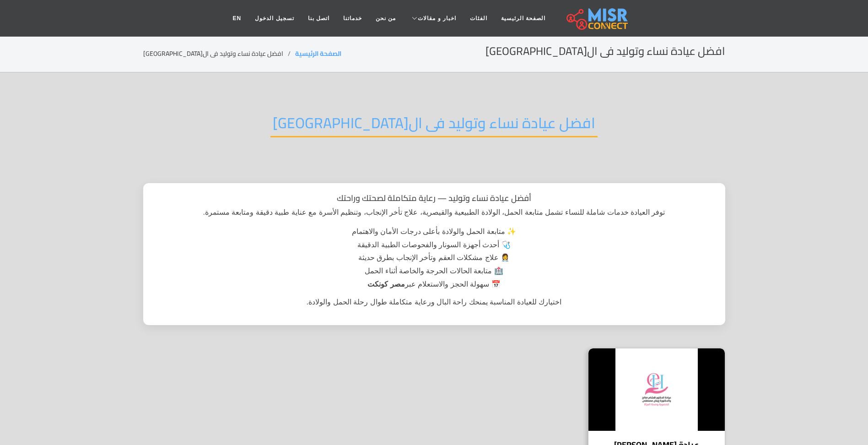 The image size is (868, 445). I want to click on li: ✨ متابعة الحمل والولادة بأعلى درجات الأمان والاهتمام, so click(434, 231).